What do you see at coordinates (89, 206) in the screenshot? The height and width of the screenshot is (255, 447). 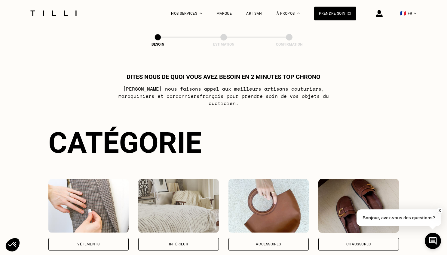 I see `img: Vêtements` at bounding box center [89, 206].